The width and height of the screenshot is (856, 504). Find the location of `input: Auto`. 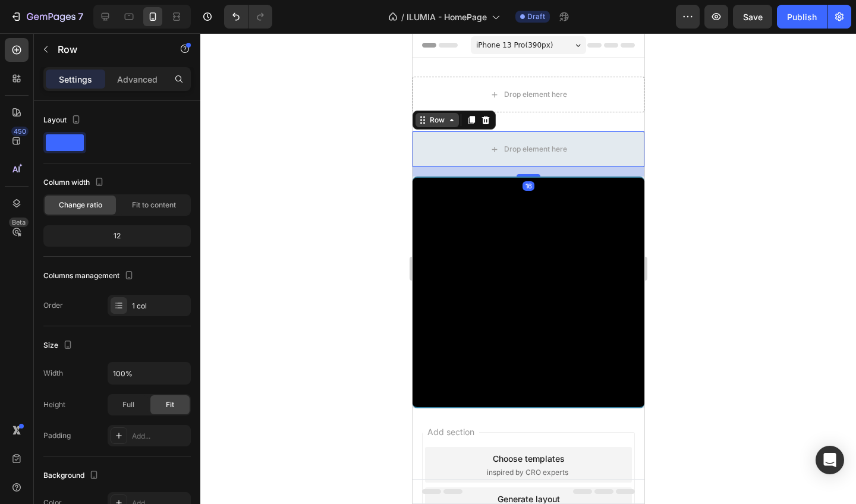

input: Auto is located at coordinates (150, 373).